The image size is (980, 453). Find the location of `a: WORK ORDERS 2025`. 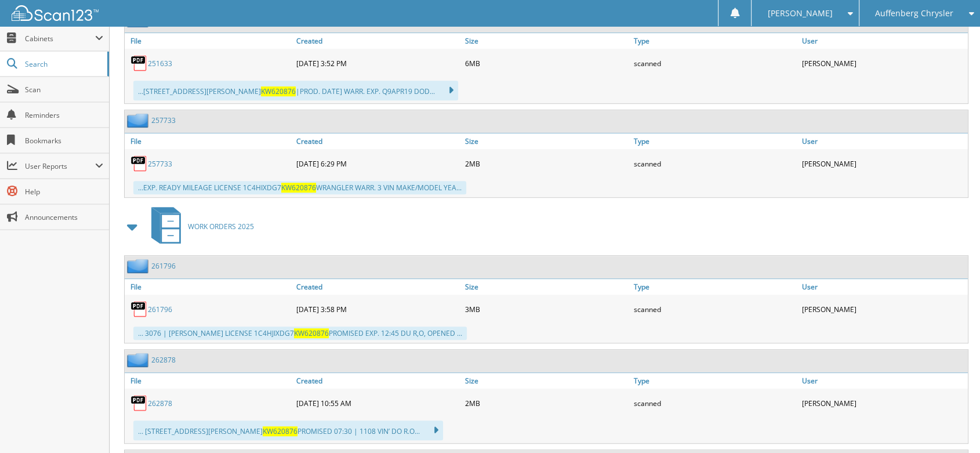

a: WORK ORDERS 2025 is located at coordinates (199, 226).